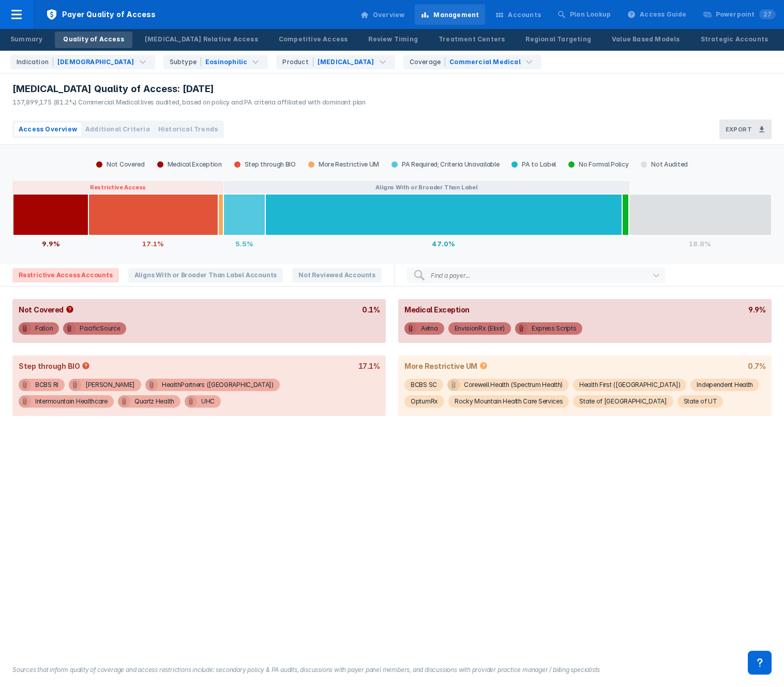  What do you see at coordinates (456, 15) in the screenshot?
I see `div: Management` at bounding box center [456, 15].